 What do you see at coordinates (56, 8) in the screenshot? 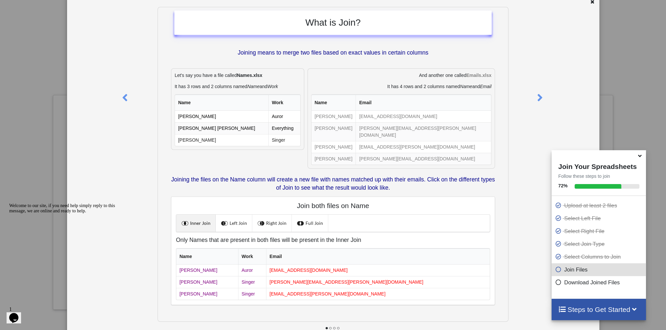
I see `span: Welcome to our site, if you need help simply reply to this message, we are online and ready to help.` at bounding box center [56, 8].